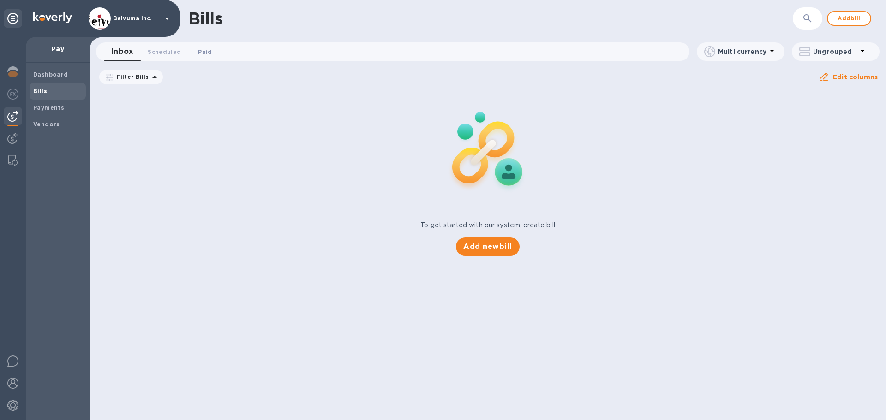 The width and height of the screenshot is (886, 420). I want to click on b: Dashboard, so click(51, 74).